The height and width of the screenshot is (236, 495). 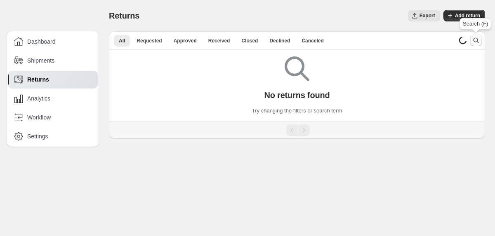 I want to click on span: Settings, so click(x=38, y=137).